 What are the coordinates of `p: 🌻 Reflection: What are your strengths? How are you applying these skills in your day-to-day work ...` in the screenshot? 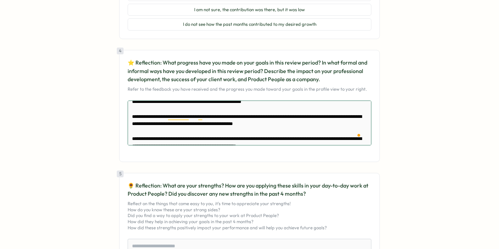 It's located at (250, 190).